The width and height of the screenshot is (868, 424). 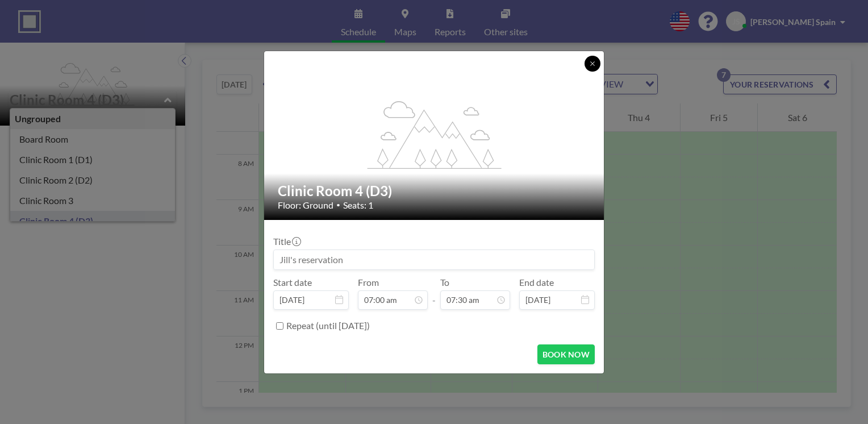 What do you see at coordinates (306, 205) in the screenshot?
I see `span: Floor: Ground` at bounding box center [306, 205].